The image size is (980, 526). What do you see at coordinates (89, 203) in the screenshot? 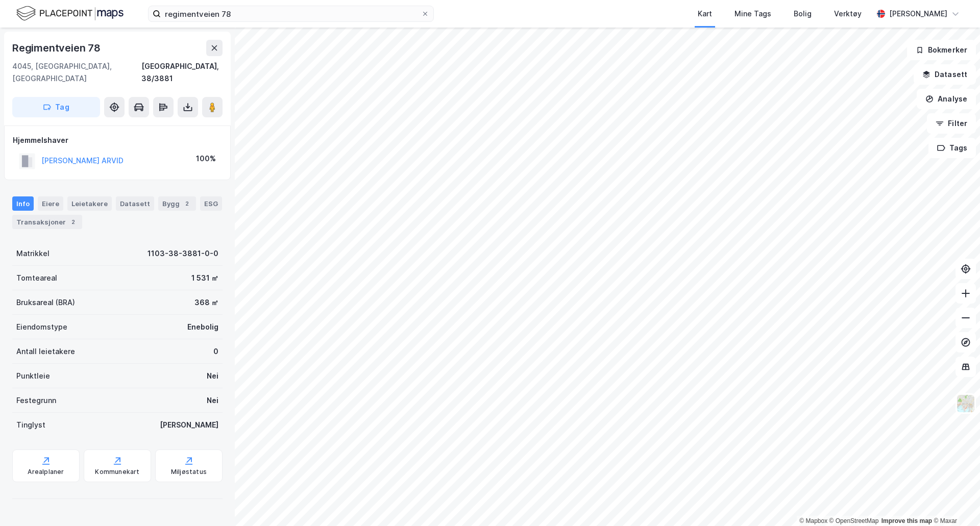
I see `div: Leietakere` at bounding box center [89, 203].